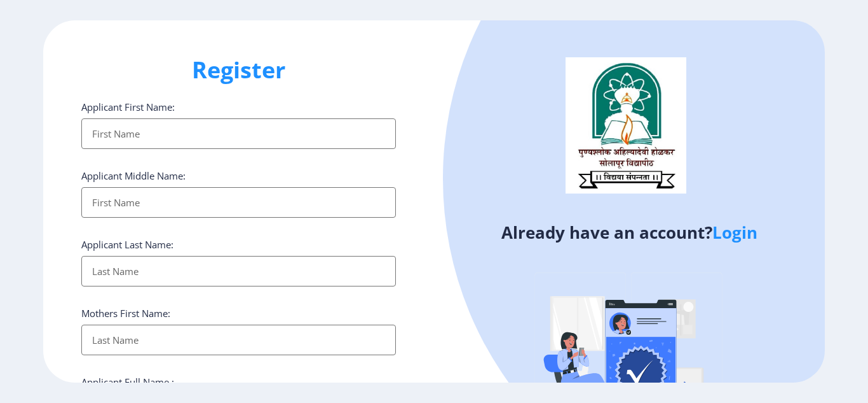 This screenshot has height=403, width=868. I want to click on h4: Already have an account?, so click(629, 232).